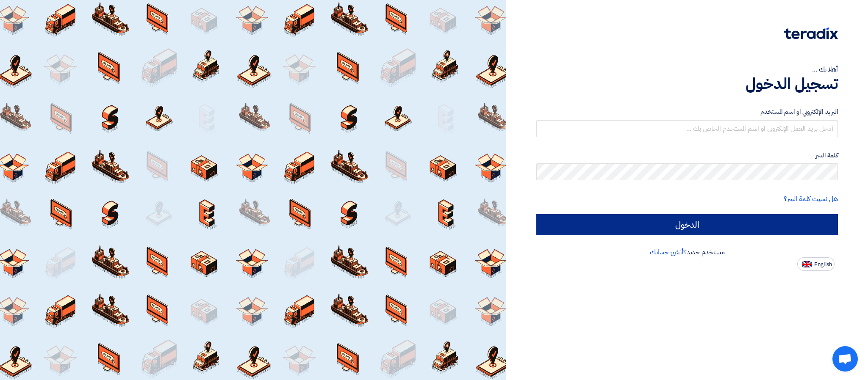 This screenshot has height=380, width=868. What do you see at coordinates (687, 69) in the screenshot?
I see `div: أهلا بك ...` at bounding box center [687, 69].